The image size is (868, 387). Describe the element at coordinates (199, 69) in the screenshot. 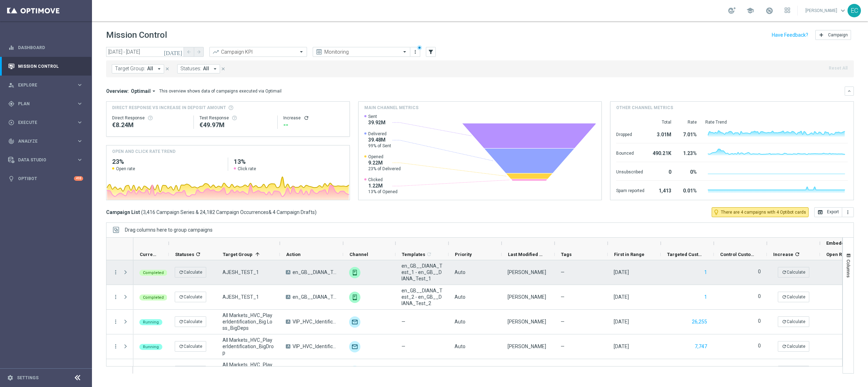

I see `button: Statuses: All arrow_drop_down` at that location.